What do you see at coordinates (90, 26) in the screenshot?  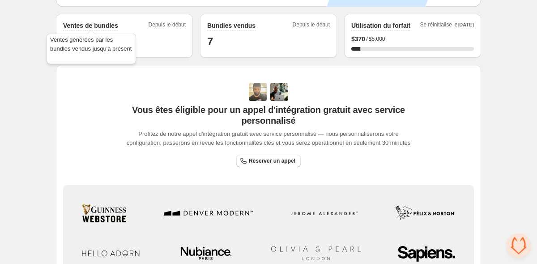 I see `h2: Ventes de bundles` at bounding box center [90, 26].